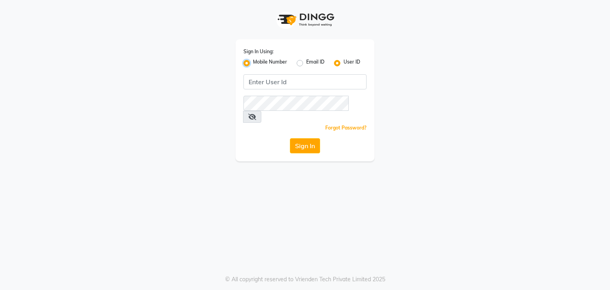  I want to click on label: Mobile Number, so click(270, 63).